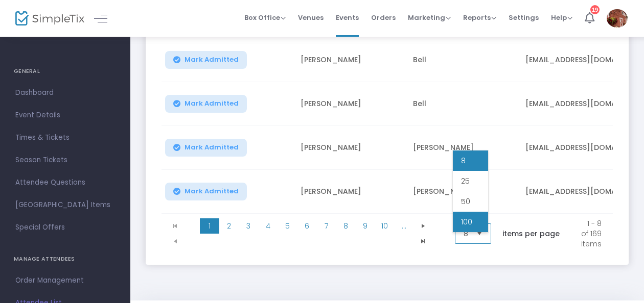 The image size is (644, 303). What do you see at coordinates (480, 234) in the screenshot?
I see `button: Select` at bounding box center [480, 234].